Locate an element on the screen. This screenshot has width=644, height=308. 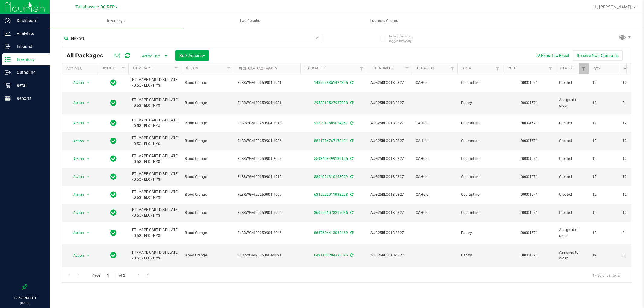
p: Analytics is located at coordinates (29, 34).